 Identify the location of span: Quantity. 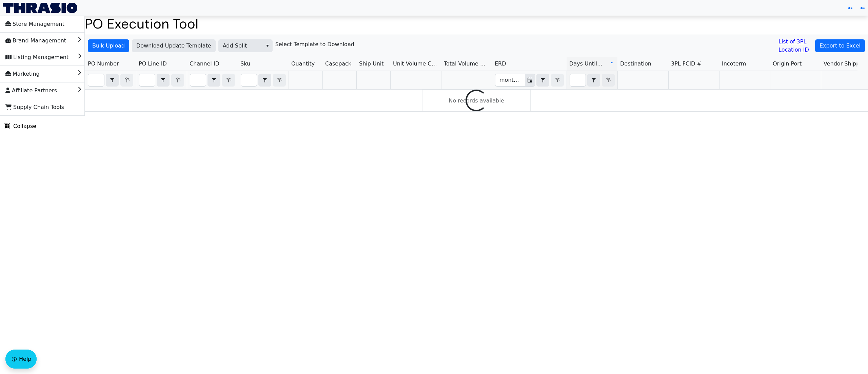
(303, 64).